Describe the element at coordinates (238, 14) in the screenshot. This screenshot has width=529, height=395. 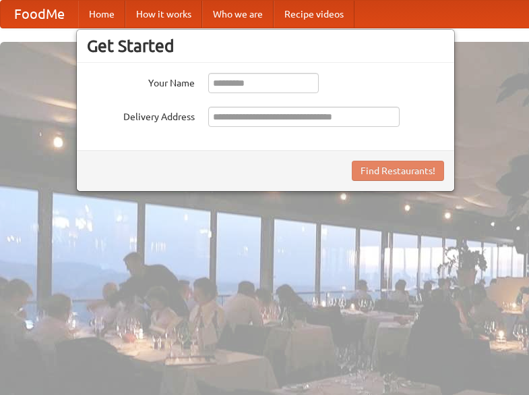
I see `a: Who we are` at that location.